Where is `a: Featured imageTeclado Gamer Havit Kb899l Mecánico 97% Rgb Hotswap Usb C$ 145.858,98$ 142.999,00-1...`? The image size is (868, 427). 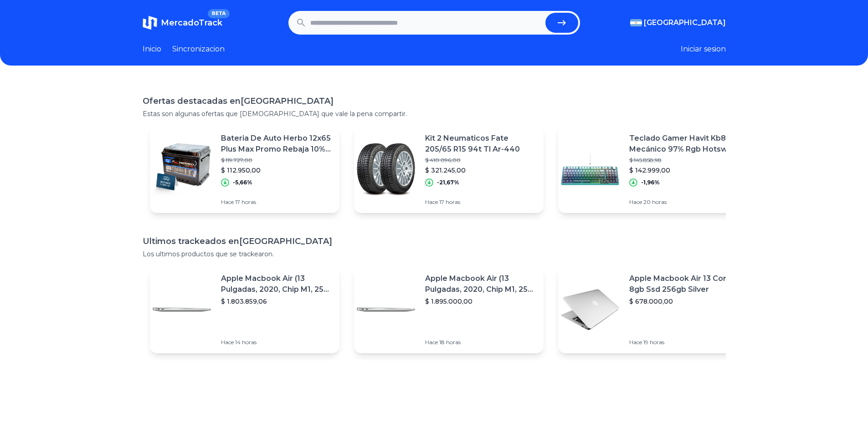 a: Featured imageTeclado Gamer Havit Kb899l Mecánico 97% Rgb Hotswap Usb C$ 145.858,98$ 142.999,00-1... is located at coordinates (653, 169).